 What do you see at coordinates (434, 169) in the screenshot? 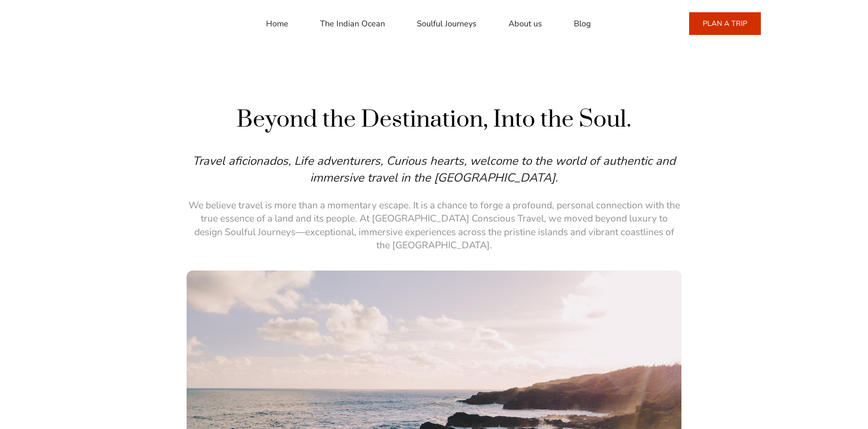
I see `p: Travel aficionados, Life adventurers, Curious hearts, welcome to the world of authentic and immer...` at bounding box center [434, 169].